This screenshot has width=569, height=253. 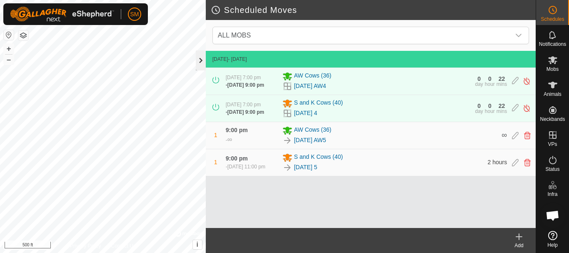 What do you see at coordinates (198, 244) in the screenshot?
I see `span: i` at bounding box center [198, 244].